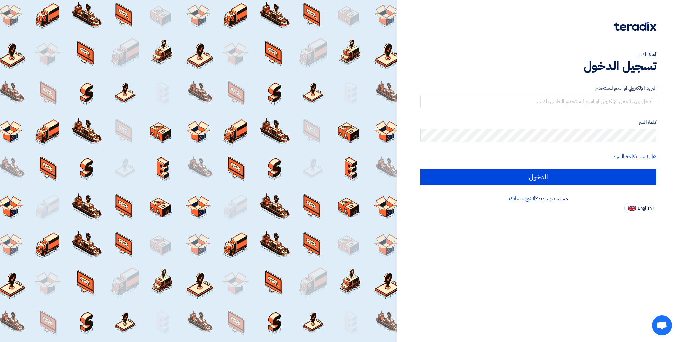 The width and height of the screenshot is (680, 342). I want to click on input: أدخل بريد العمل الإلكتروني او اسم المستخدم الخاص بك ..., so click(538, 101).